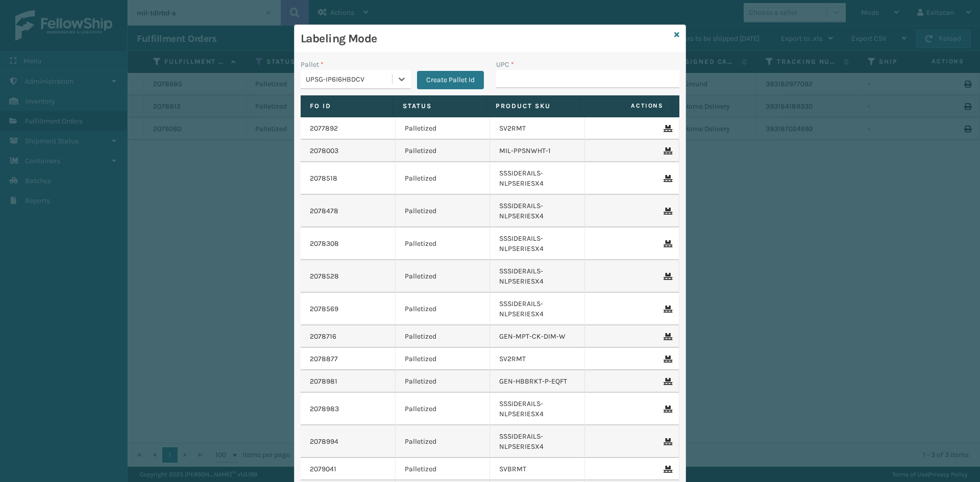 This screenshot has height=482, width=980. I want to click on a: 2078983, so click(324, 409).